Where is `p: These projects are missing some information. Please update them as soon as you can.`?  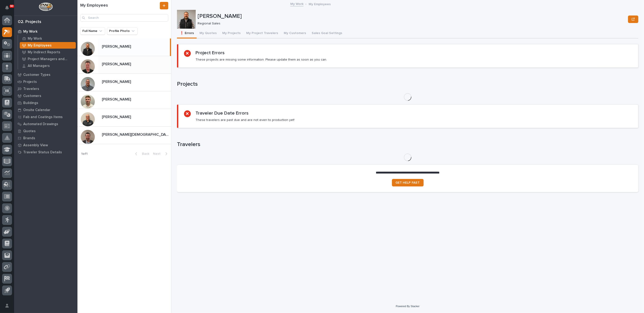 p: These projects are missing some information. Please update them as soon as you can. is located at coordinates (261, 60).